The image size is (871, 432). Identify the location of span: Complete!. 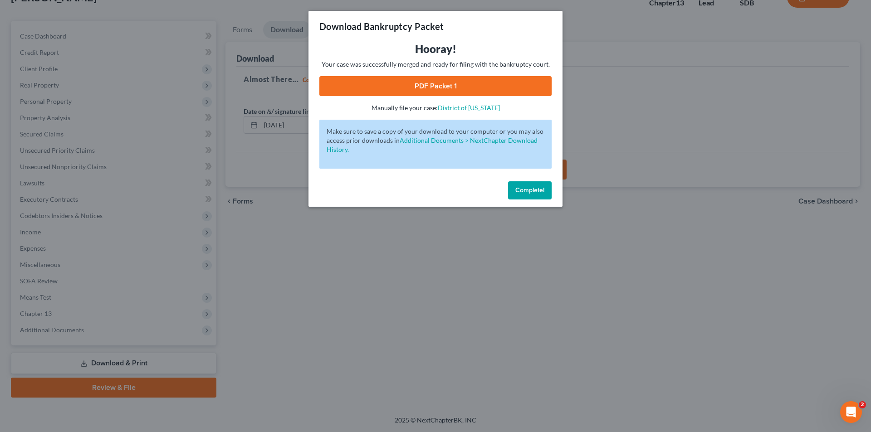
(530, 190).